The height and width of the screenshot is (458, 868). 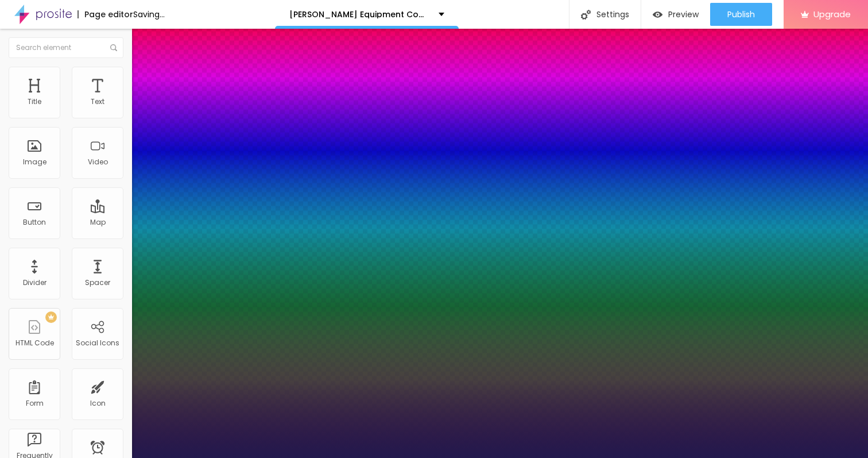 I want to click on button: Preview, so click(x=676, y=14).